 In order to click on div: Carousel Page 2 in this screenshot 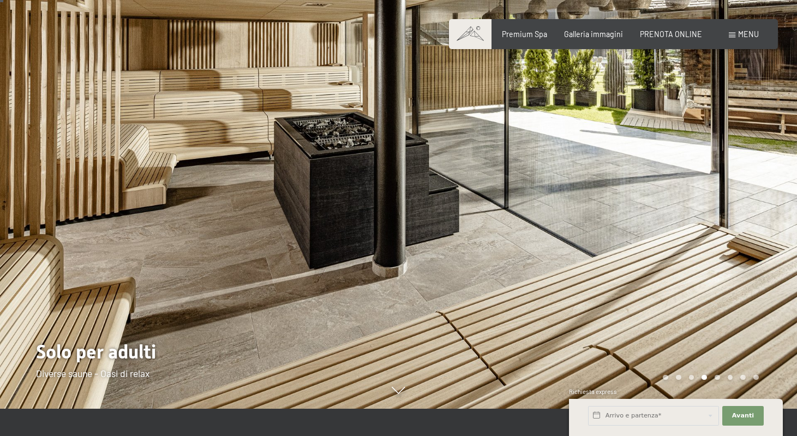, I will do `click(679, 378)`.